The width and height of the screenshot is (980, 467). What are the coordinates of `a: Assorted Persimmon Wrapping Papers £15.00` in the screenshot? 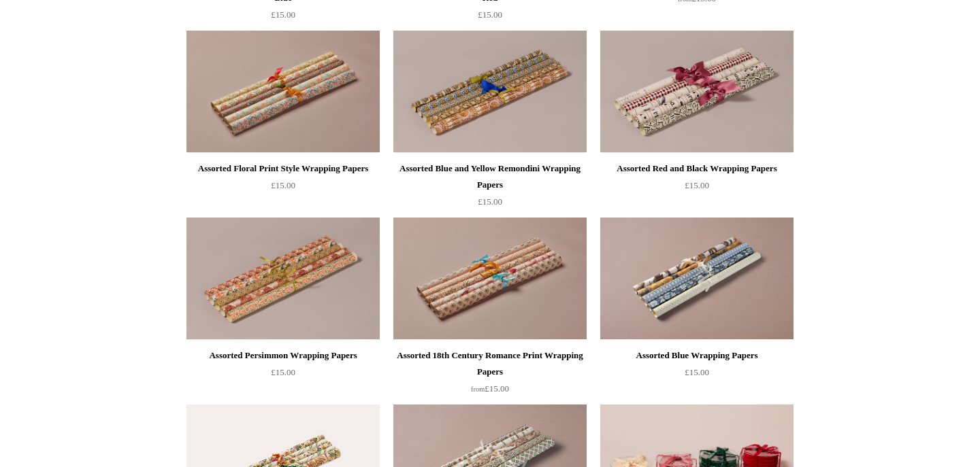 It's located at (283, 376).